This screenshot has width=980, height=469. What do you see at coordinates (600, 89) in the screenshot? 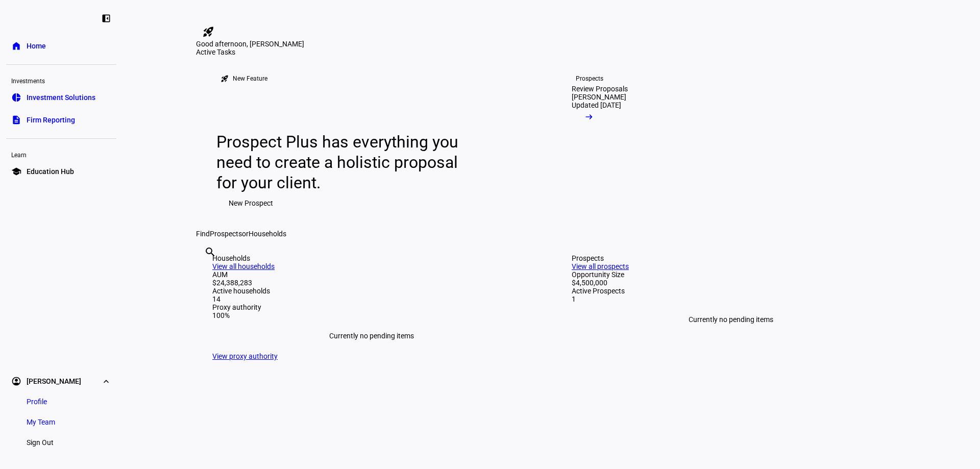
I see `div: Review Proposals` at bounding box center [600, 89].